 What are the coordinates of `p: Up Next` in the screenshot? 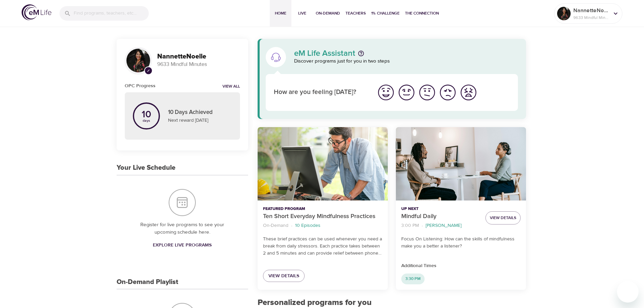 It's located at (441, 209).